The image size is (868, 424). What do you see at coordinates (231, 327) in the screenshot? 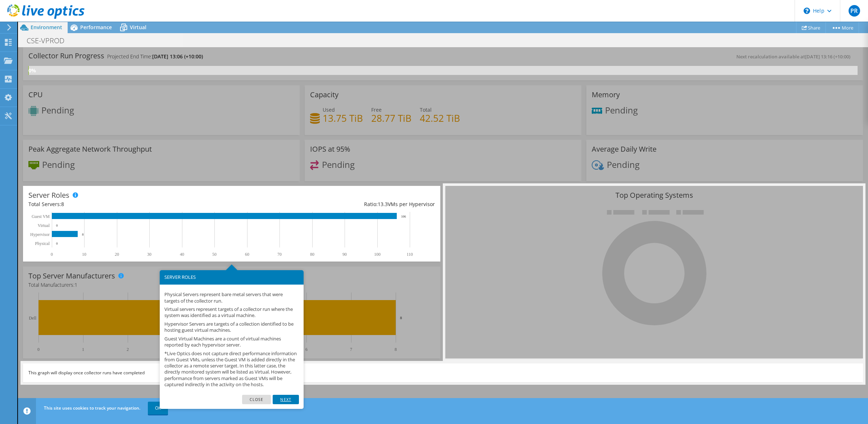
I see `p: Hypervisor Servers are targets of a collection identified to be hosting guest virtual machines.` at bounding box center [231, 327].